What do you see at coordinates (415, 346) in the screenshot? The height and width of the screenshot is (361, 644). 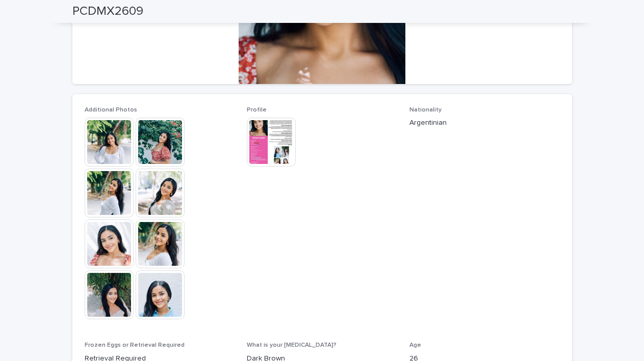 I see `span: Age` at bounding box center [415, 346].